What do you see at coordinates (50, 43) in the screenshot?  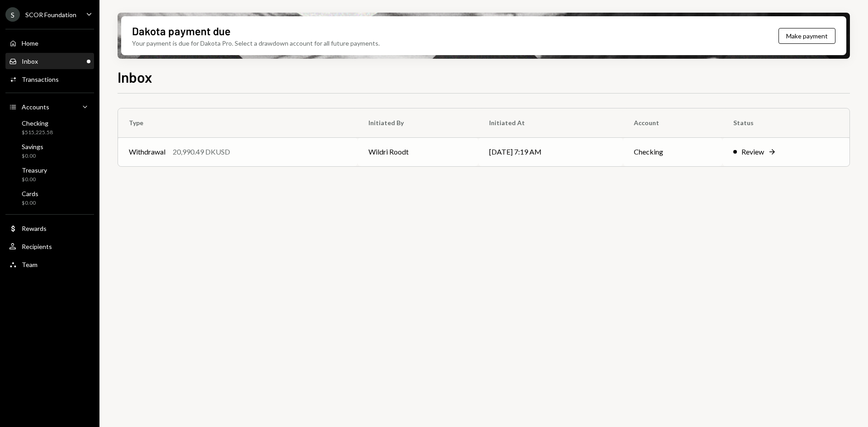 I see `a: Home` at bounding box center [50, 43].